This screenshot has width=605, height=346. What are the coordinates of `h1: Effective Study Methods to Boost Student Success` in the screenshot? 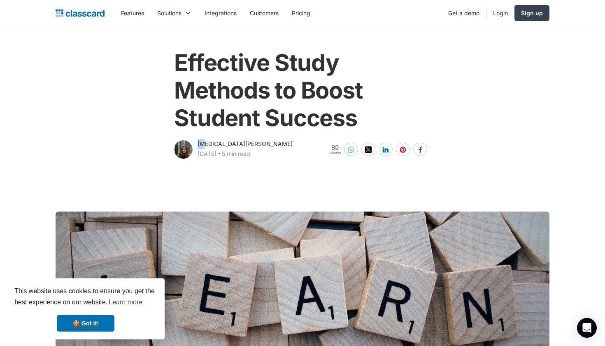 It's located at (302, 91).